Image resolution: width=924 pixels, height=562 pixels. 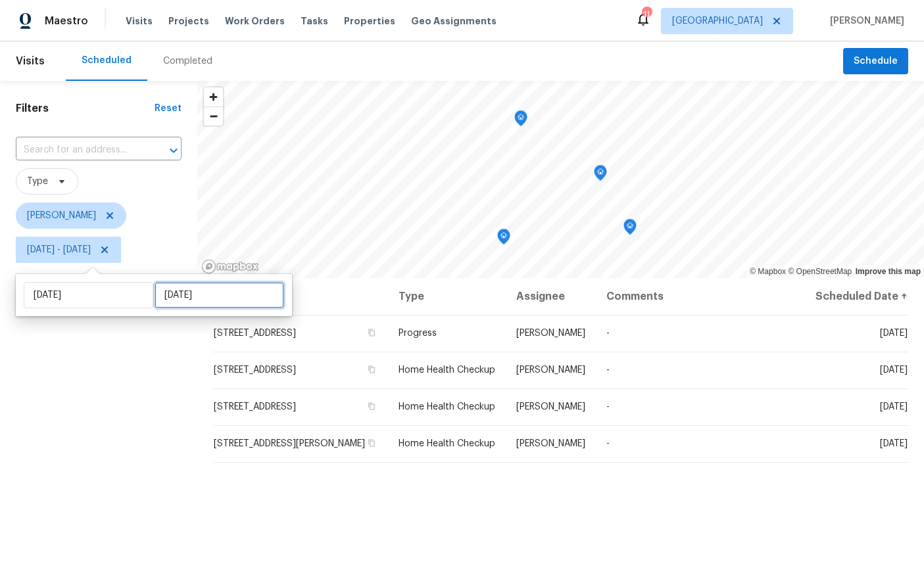 I want to click on a: Improve this map, so click(x=888, y=271).